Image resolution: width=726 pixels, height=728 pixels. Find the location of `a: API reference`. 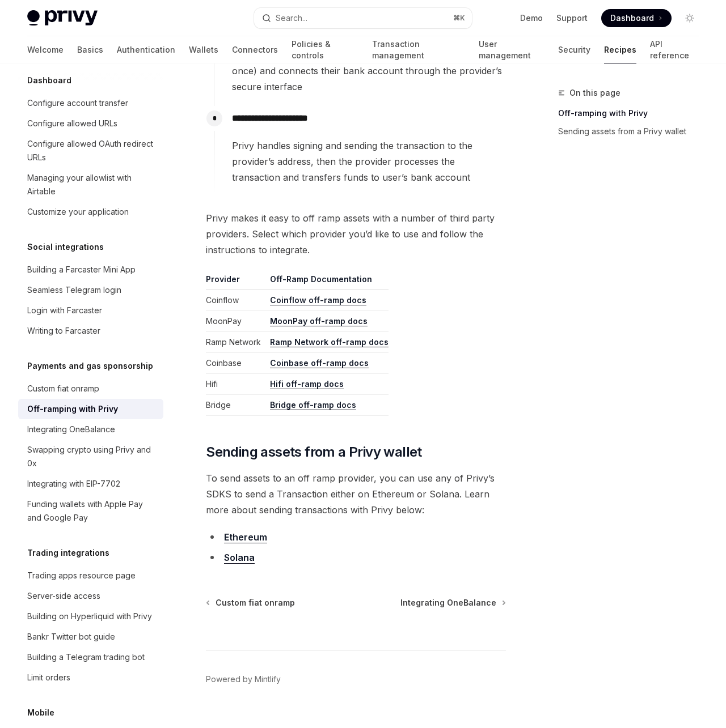

a: API reference is located at coordinates (674, 50).